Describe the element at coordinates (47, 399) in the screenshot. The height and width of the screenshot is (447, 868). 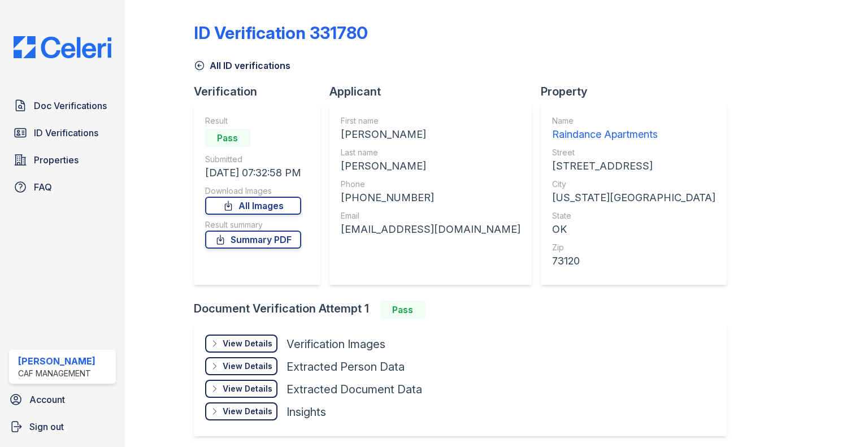
I see `span: Account` at that location.